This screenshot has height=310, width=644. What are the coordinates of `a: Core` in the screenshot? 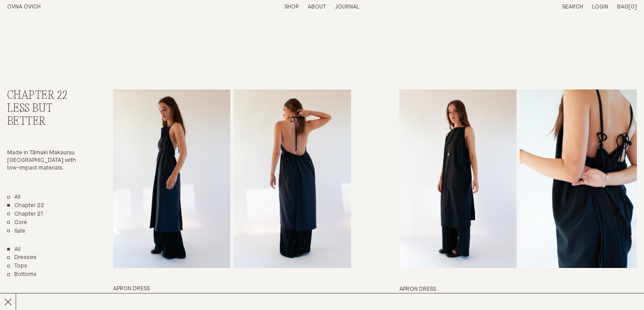 It's located at (17, 223).